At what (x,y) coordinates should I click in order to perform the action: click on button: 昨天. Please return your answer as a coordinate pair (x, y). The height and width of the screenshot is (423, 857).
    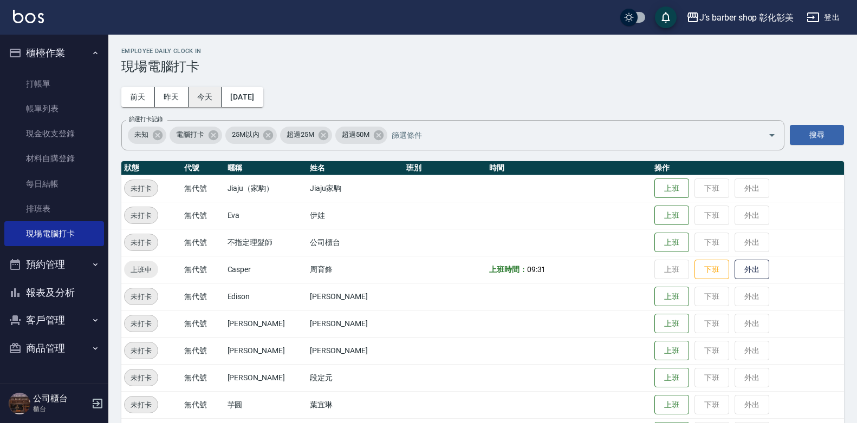
    Looking at the image, I should click on (172, 97).